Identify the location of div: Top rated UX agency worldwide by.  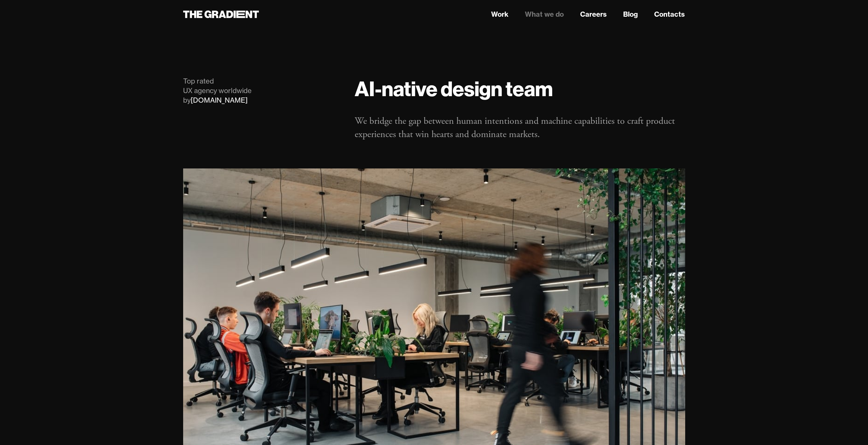
(263, 91).